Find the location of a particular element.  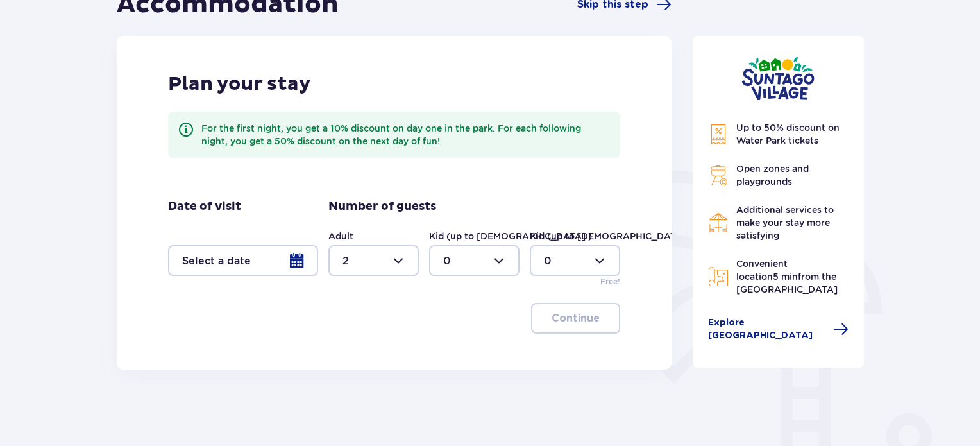

button: Continue is located at coordinates (575, 318).